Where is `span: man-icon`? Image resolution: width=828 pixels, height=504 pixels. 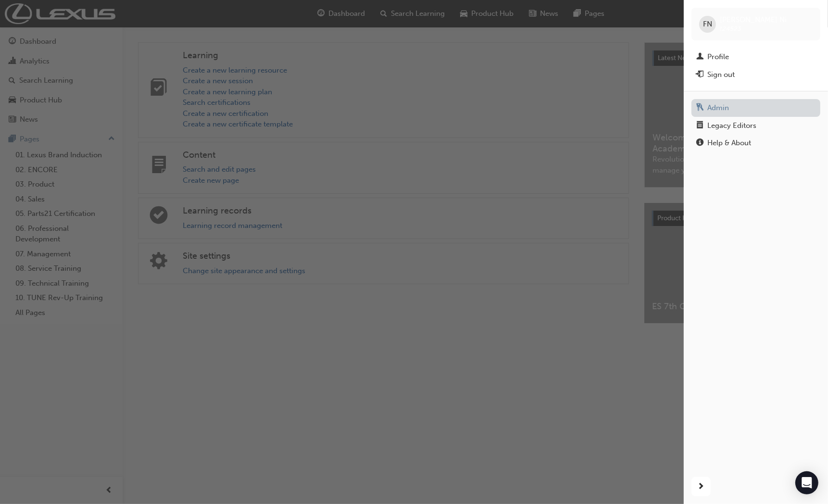
span: man-icon is located at coordinates (700, 58).